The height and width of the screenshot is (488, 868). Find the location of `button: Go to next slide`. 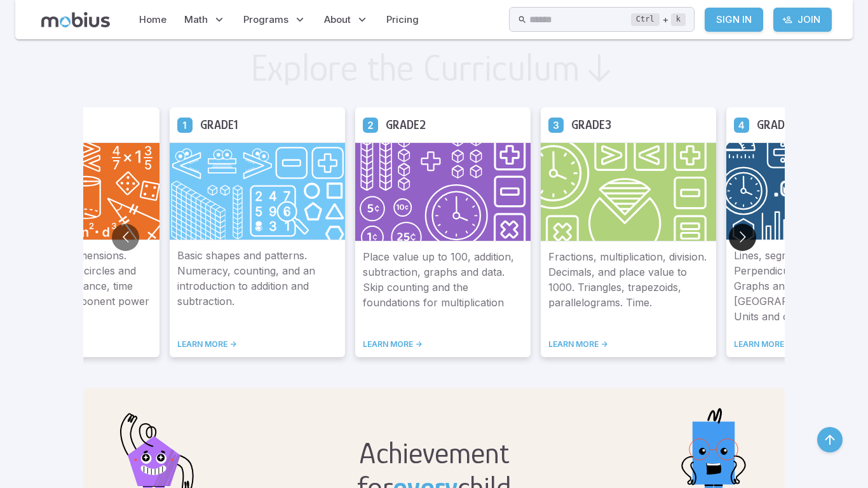

button: Go to next slide is located at coordinates (742, 237).